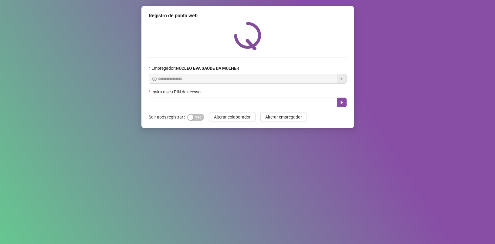 The height and width of the screenshot is (244, 495). What do you see at coordinates (248, 16) in the screenshot?
I see `div: Registro de ponto web` at bounding box center [248, 16].